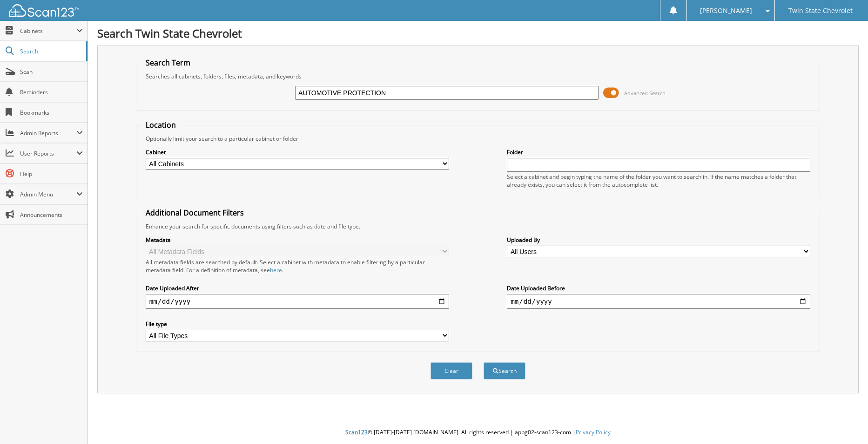  I want to click on span: Admin Menu, so click(48, 194).